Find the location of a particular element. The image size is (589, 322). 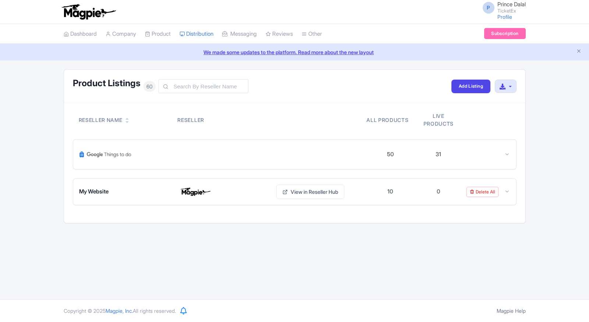

a: P Prince Dalal TicketEx is located at coordinates (502, 7).